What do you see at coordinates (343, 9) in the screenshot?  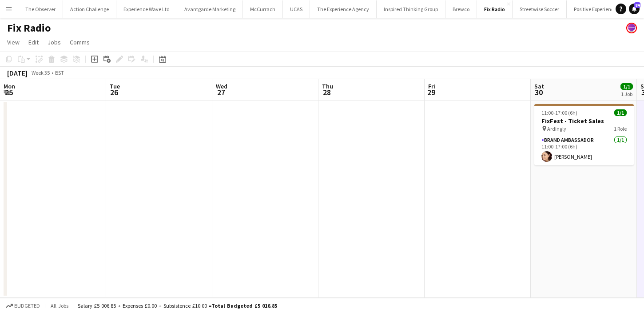 I see `button: The Experience Agency` at bounding box center [343, 9].